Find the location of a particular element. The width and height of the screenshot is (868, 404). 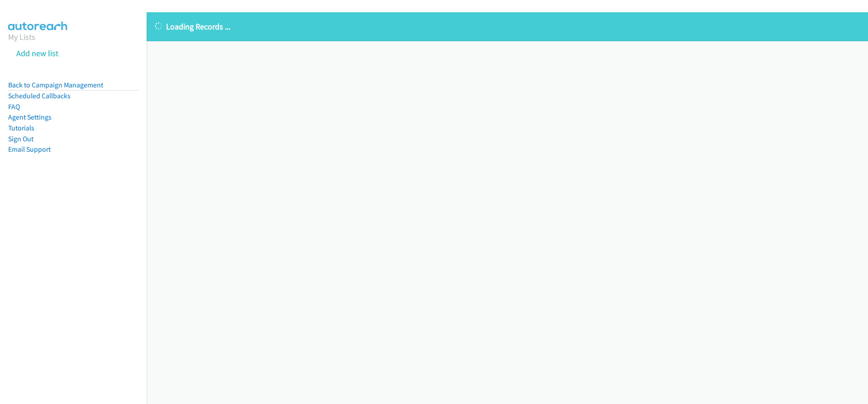

a: Agent Settings is located at coordinates (30, 117).